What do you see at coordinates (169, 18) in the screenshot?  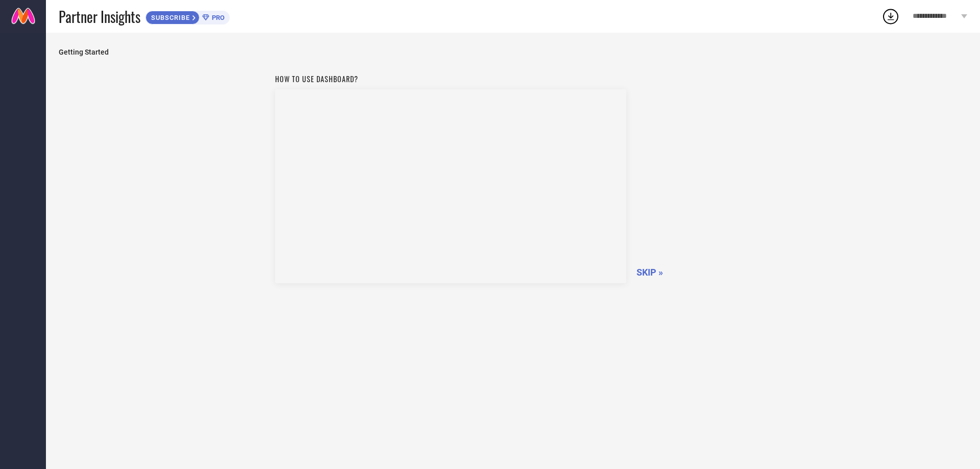 I see `span: SUBSCRIBE` at bounding box center [169, 18].